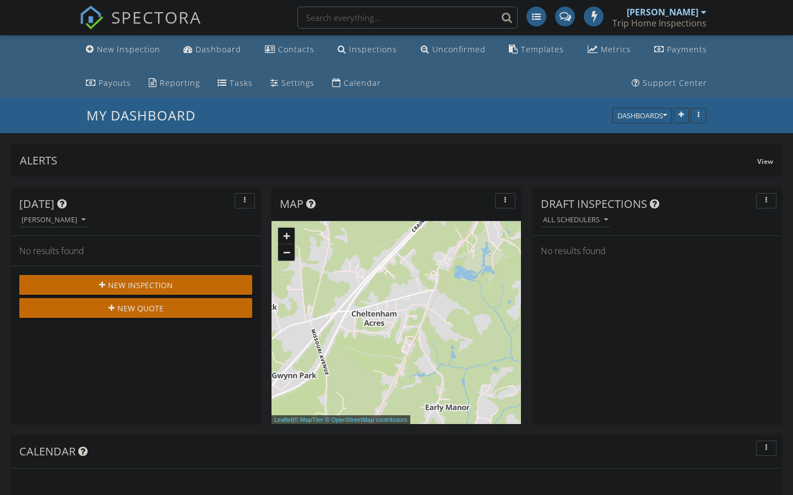  What do you see at coordinates (575, 220) in the screenshot?
I see `button: All schedulers` at bounding box center [575, 220].